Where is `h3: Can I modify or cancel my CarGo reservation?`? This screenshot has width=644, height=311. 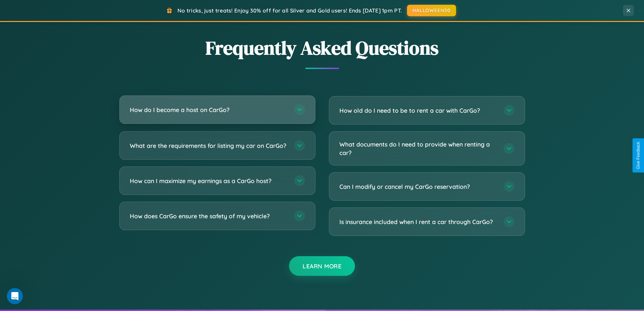 h3: Can I modify or cancel my CarGo reservation? is located at coordinates (418, 186).